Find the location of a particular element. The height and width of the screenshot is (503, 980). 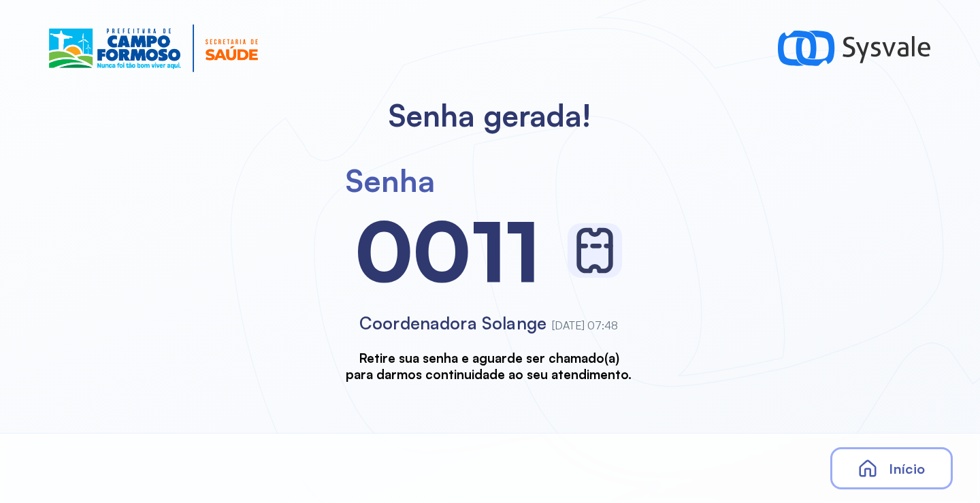

h3: Retire sua senha e aguarde ser chamado(a) para darmos continuidade ao seu atendimento. is located at coordinates (488, 366).